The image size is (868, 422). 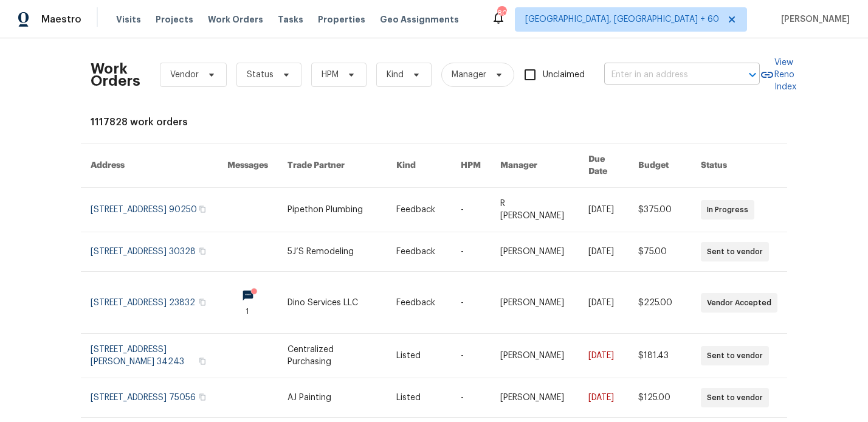 I want to click on th: Status, so click(x=740, y=165).